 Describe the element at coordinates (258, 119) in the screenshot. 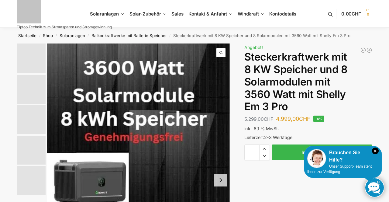

I see `bdi: 5.299,00` at that location.